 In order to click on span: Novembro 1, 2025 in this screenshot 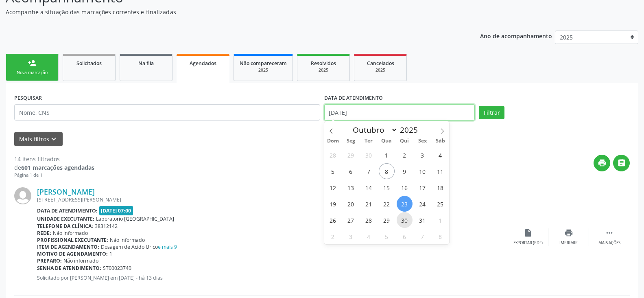, I will do `click(440, 220)`.